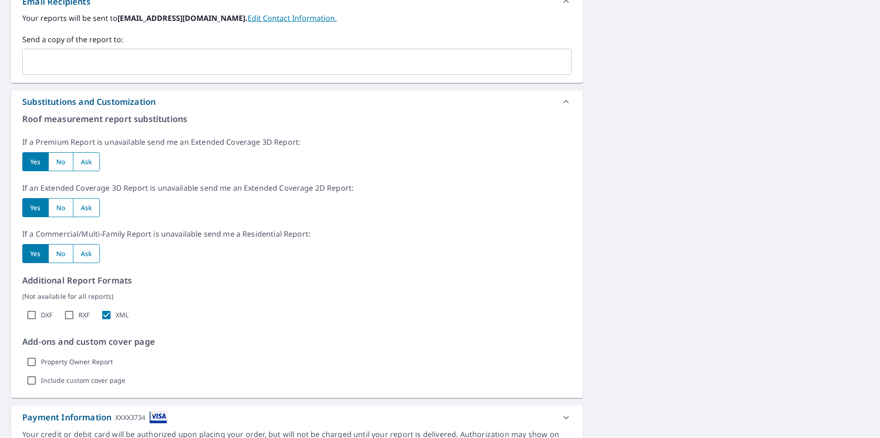  I want to click on p: If a Premium Report is unavailable send me an Extended Coverage 3D Report:, so click(297, 142).